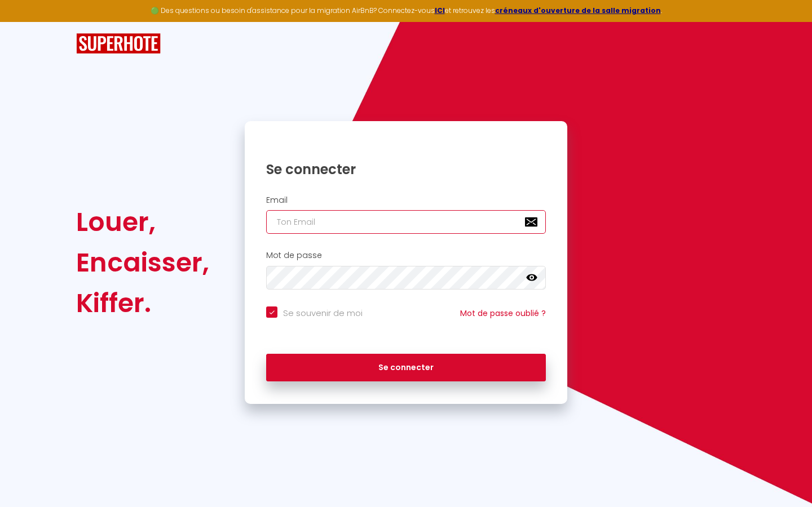  I want to click on div: Kiffer., so click(143, 303).